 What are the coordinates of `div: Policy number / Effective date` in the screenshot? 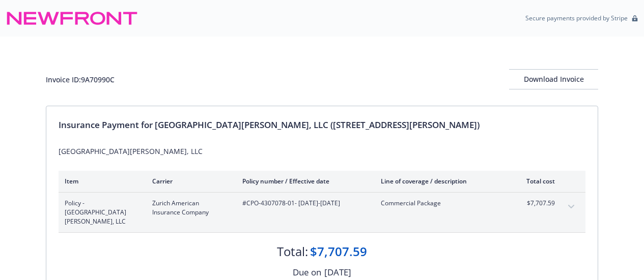 It's located at (304, 181).